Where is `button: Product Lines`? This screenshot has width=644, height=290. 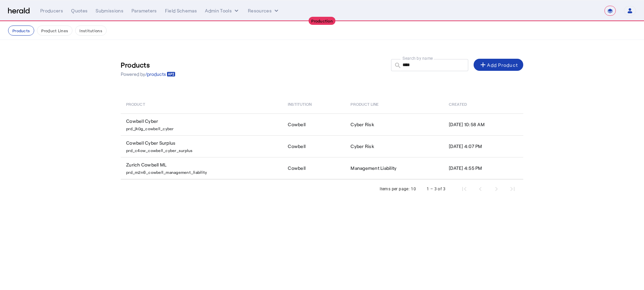
button: Product Lines is located at coordinates (55, 31).